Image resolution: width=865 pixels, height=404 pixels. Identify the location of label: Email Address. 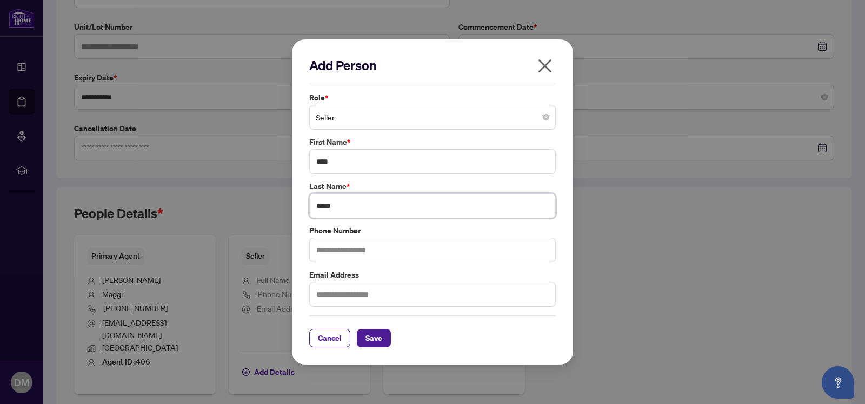
(432, 275).